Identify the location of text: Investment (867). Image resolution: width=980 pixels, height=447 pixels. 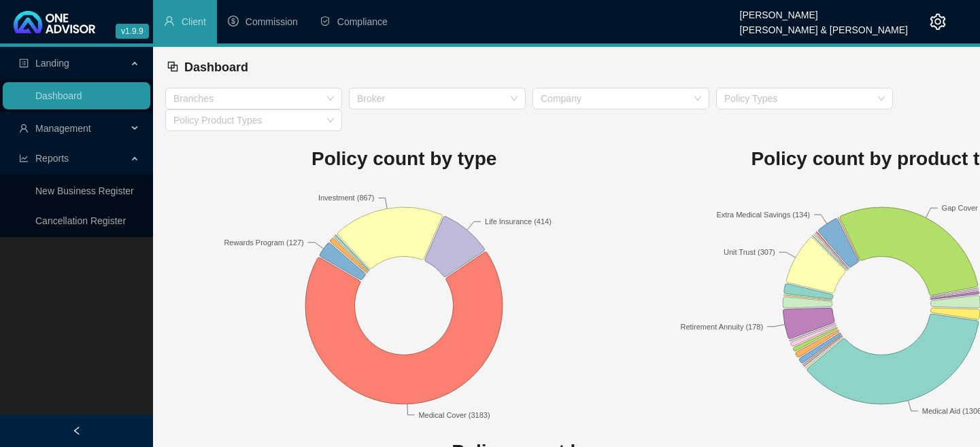
(347, 198).